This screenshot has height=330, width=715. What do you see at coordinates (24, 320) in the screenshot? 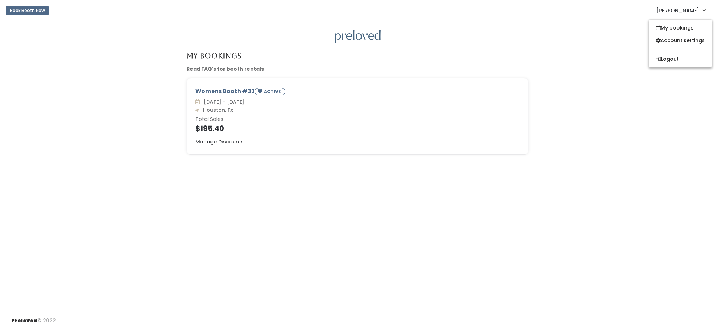
I see `span: Preloved` at bounding box center [24, 320].